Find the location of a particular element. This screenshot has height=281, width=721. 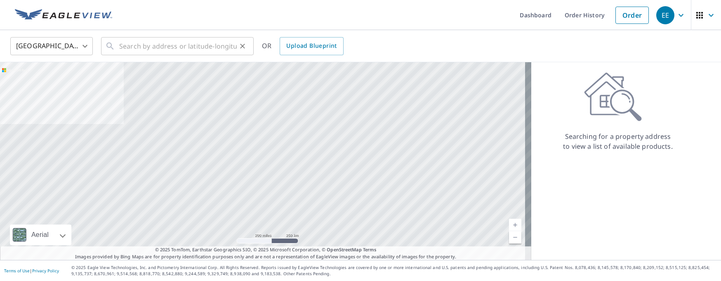

a: Terms is located at coordinates (369, 249).